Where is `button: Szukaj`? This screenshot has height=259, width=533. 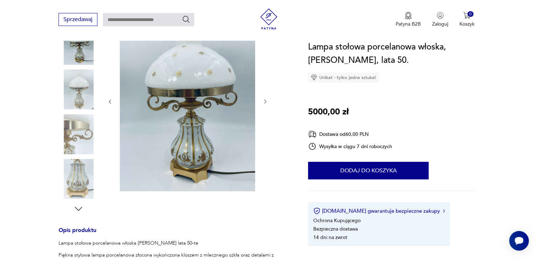
button: Szukaj is located at coordinates (186, 19).